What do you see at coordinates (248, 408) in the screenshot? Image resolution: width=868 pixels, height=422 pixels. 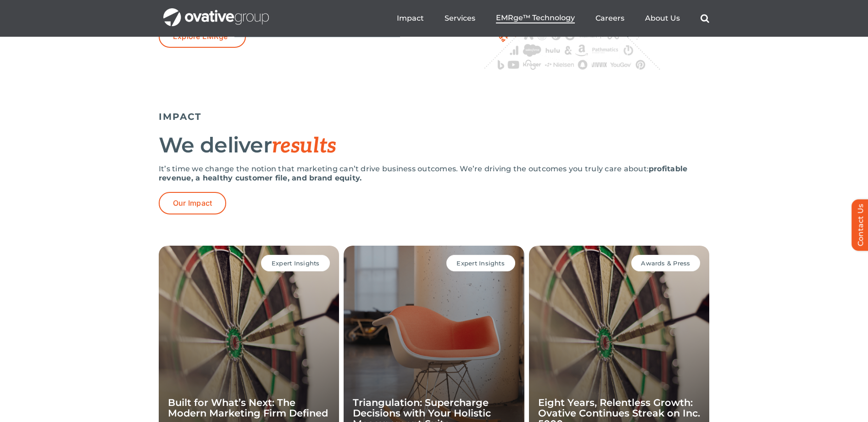 I see `a: Built for What’s Next: The Modern Marketing Firm Defined` at bounding box center [248, 408].